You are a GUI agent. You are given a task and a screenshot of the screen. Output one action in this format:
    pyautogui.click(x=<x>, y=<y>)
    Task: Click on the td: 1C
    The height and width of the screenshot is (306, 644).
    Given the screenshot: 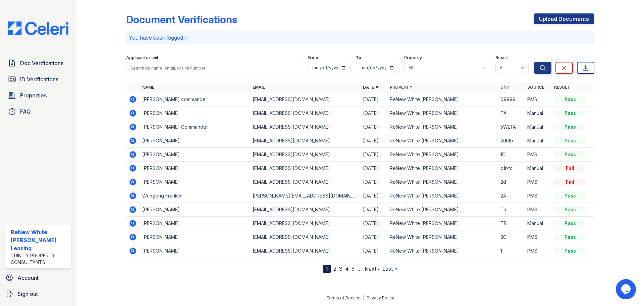 What is the action you would take?
    pyautogui.click(x=511, y=154)
    